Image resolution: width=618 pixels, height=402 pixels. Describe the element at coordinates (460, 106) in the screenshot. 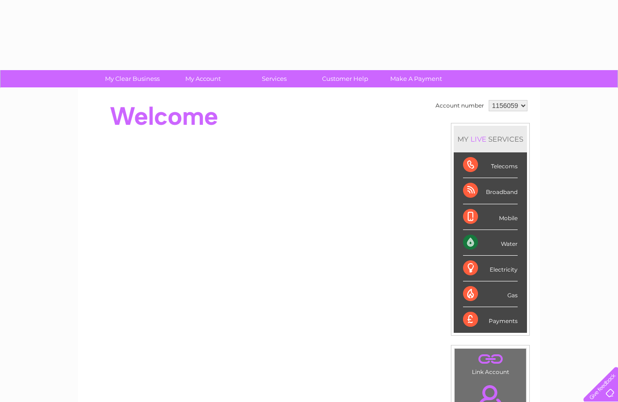

I see `td: Account number` at that location.